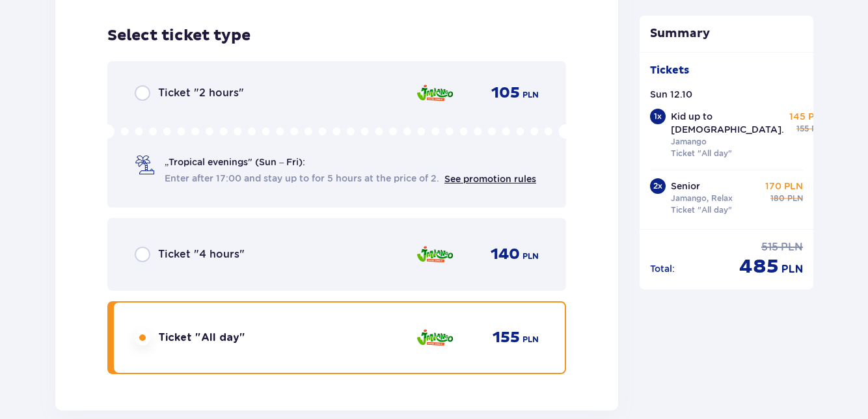 Image resolution: width=868 pixels, height=419 pixels. What do you see at coordinates (784, 186) in the screenshot?
I see `p: 170 PLN` at bounding box center [784, 186].